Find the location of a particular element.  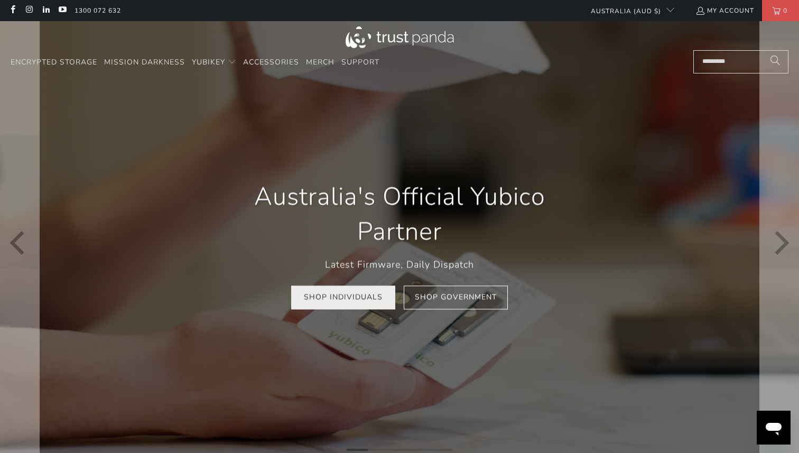

span: Merch is located at coordinates (320, 62).